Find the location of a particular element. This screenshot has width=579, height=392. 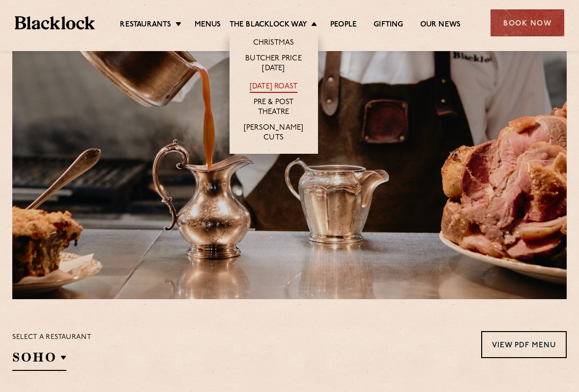

a: Pre & Post Theatre is located at coordinates (274, 108).